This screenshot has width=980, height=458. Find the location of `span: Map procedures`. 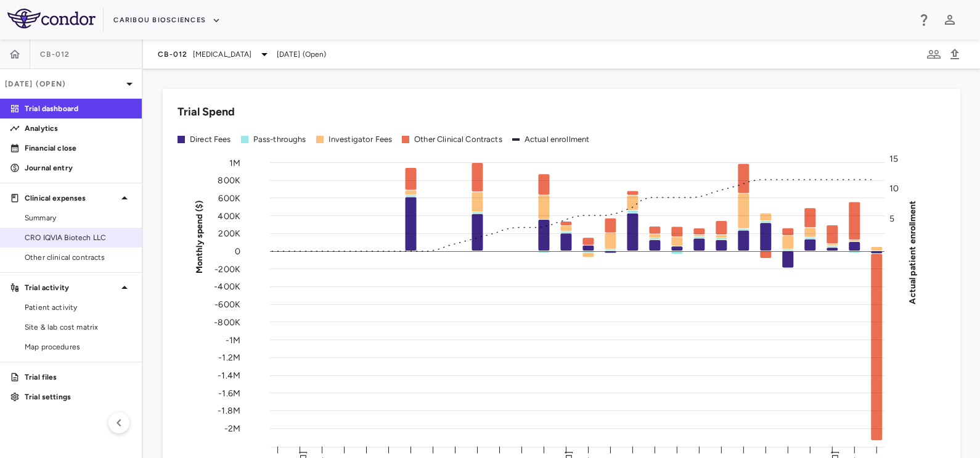

span: Map procedures is located at coordinates (78, 347).